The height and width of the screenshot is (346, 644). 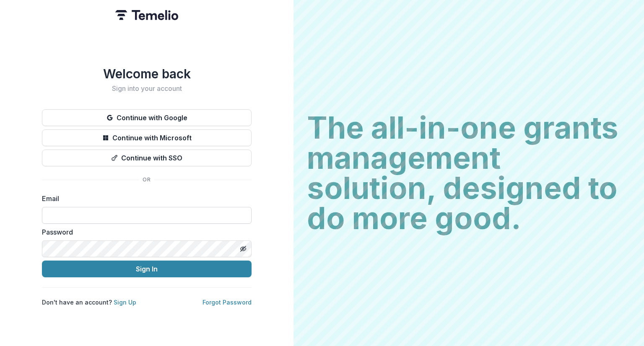 What do you see at coordinates (147, 118) in the screenshot?
I see `button: Continue with Google` at bounding box center [147, 118].